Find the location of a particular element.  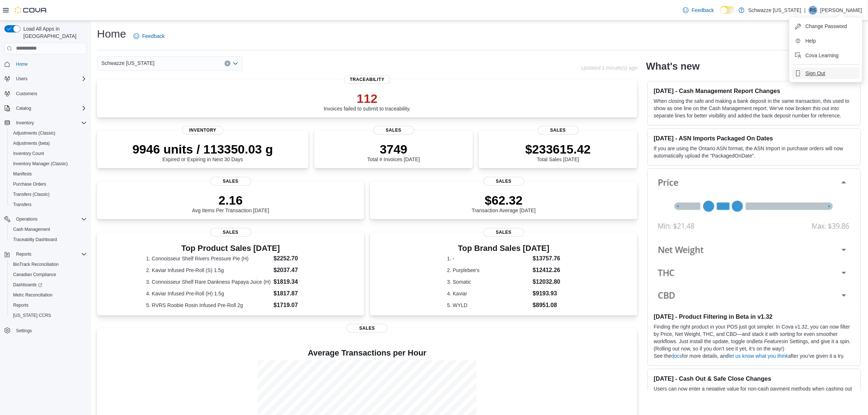

dt: 5. RVRS Roobie Rosin Infused Pre-Roll 2g is located at coordinates (208, 305).